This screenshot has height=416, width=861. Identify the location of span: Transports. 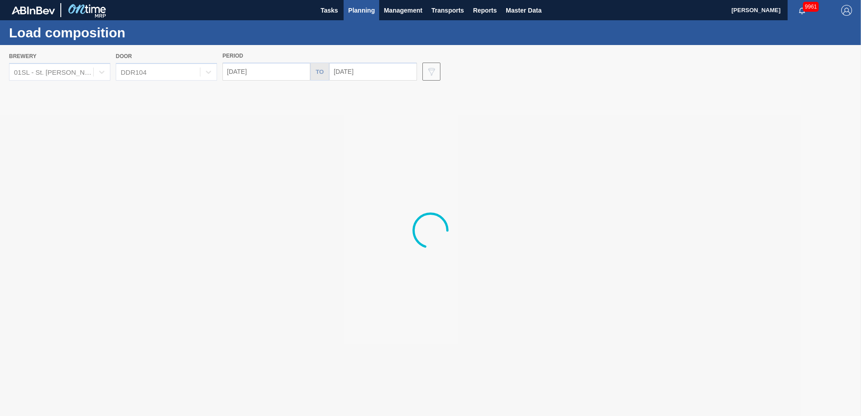
(448, 10).